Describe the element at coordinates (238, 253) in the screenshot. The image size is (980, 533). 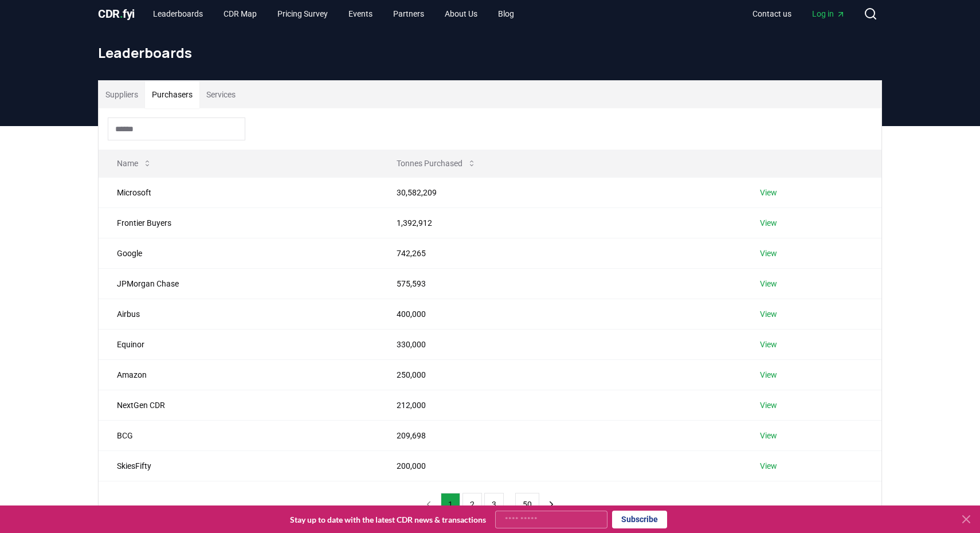
I see `td: Google` at that location.